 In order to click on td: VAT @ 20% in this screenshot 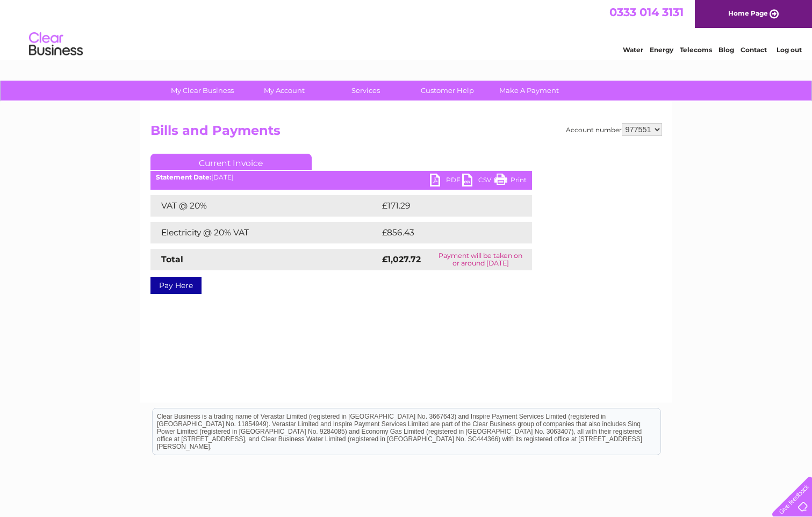, I will do `click(265, 205)`.